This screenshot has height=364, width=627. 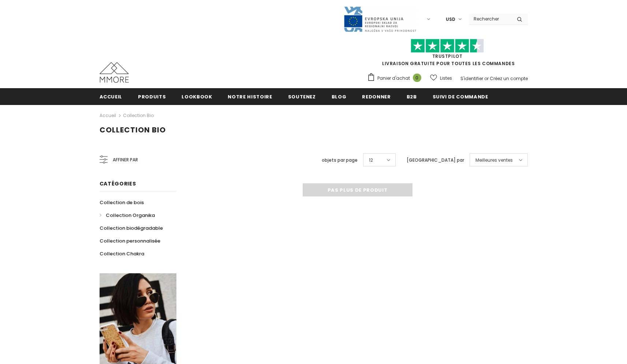 What do you see at coordinates (447, 46) in the screenshot?
I see `img: Faites confiance aux étoiles pilotes` at bounding box center [447, 46].